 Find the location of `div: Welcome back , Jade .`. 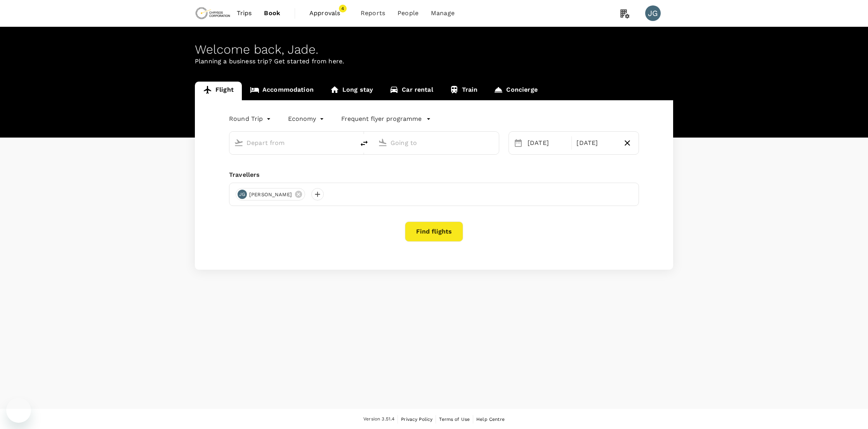

div: Welcome back , Jade . is located at coordinates (434, 49).